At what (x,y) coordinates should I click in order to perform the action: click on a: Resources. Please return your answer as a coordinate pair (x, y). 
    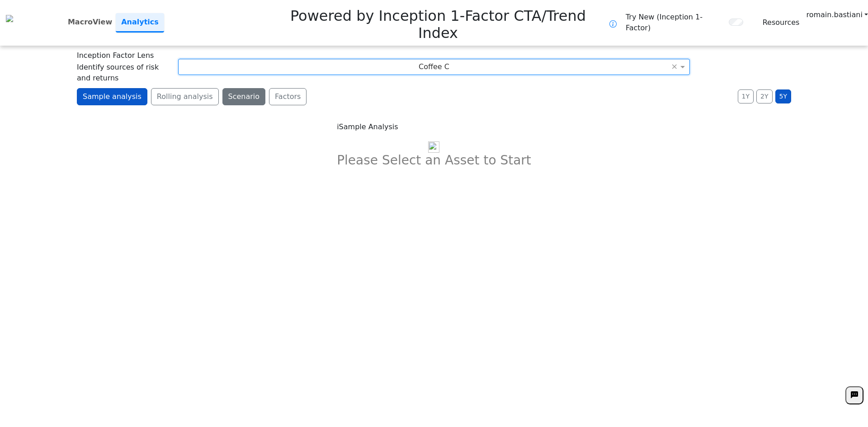
    Looking at the image, I should click on (781, 23).